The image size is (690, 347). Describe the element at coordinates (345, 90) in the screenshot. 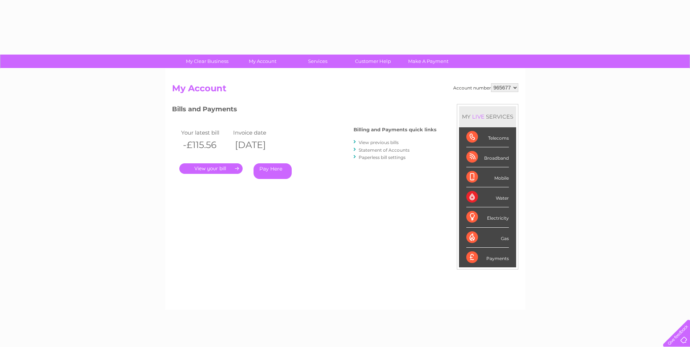

I see `h2: My Account` at that location.